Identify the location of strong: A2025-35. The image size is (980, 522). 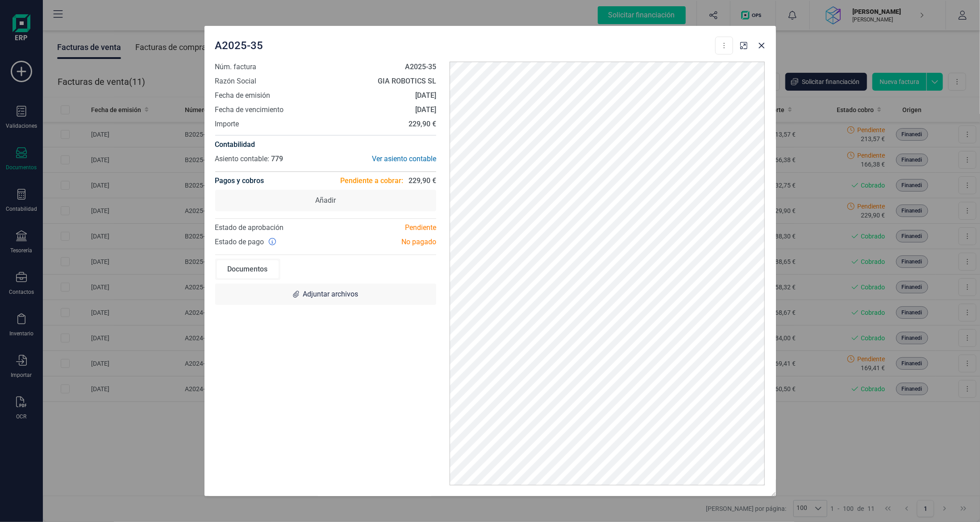
(421, 67).